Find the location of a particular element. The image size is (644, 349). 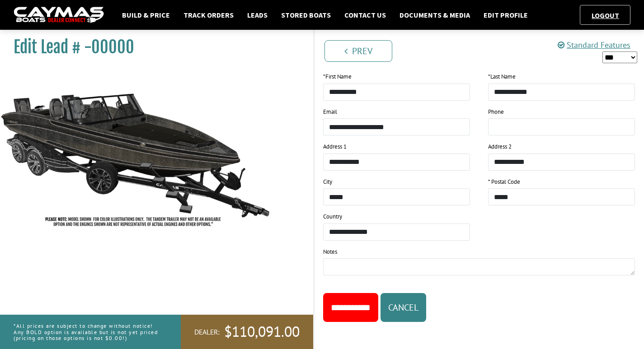

img: caymas-dealer-connect-2ed40d3bc7270c1d8d7ffb4b79bf05adc795679939227970def78ec6f6c03838.gif is located at coordinates (59, 15).